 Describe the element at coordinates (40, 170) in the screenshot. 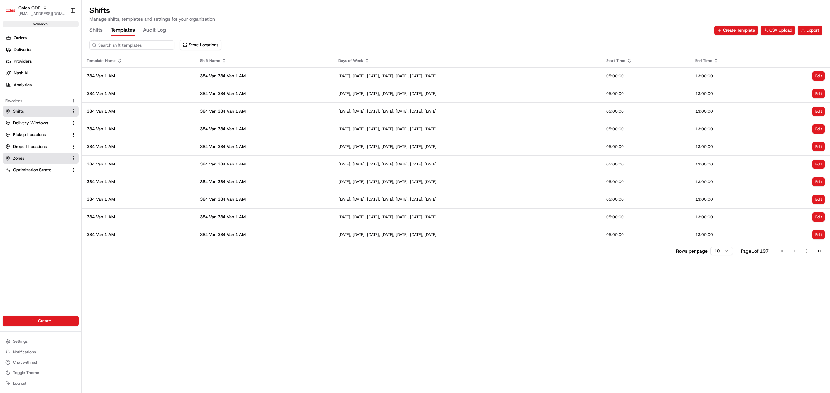

I see `button: Optimization Strategy` at that location.